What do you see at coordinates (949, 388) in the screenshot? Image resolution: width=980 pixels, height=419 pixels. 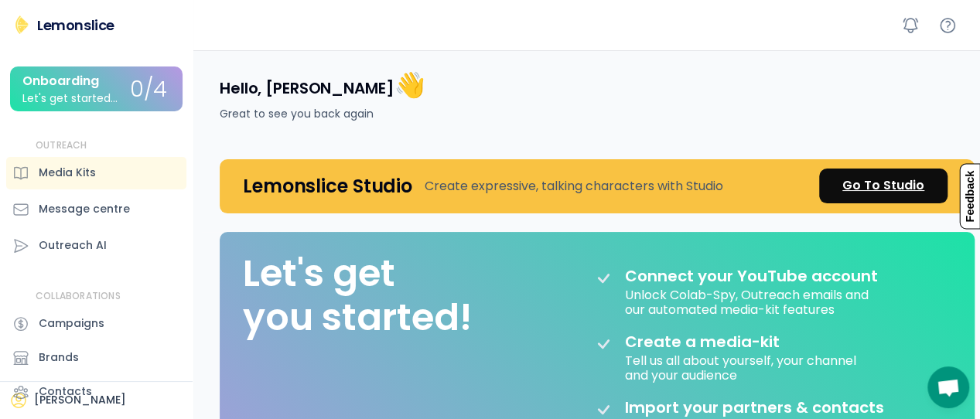 I see `div: Mở cuộc trò chuyện` at bounding box center [949, 388].